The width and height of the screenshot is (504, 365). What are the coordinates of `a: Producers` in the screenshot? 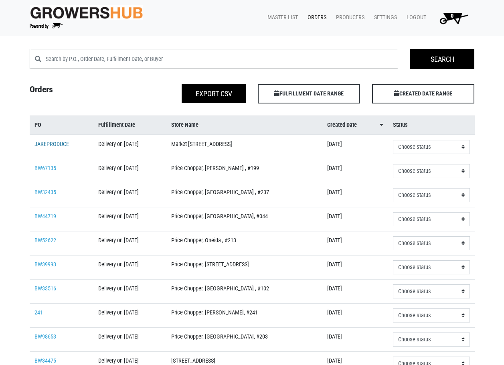 It's located at (349, 18).